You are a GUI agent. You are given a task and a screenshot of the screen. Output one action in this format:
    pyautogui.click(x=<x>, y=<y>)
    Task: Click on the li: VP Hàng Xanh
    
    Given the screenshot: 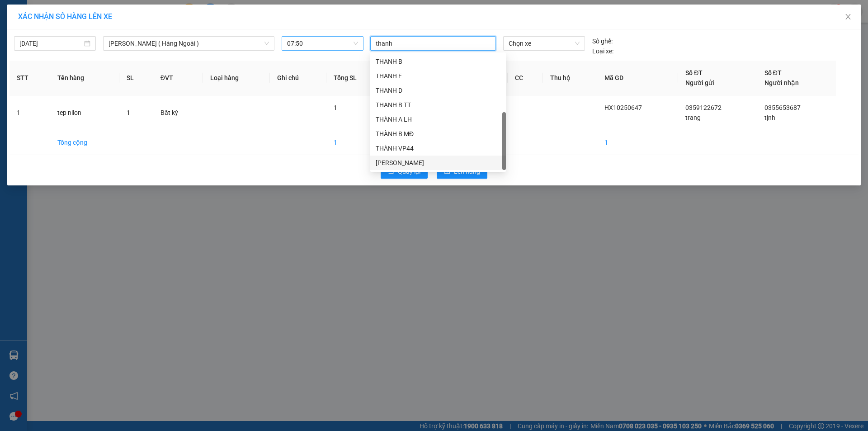 What is the action you would take?
    pyautogui.click(x=34, y=43)
    